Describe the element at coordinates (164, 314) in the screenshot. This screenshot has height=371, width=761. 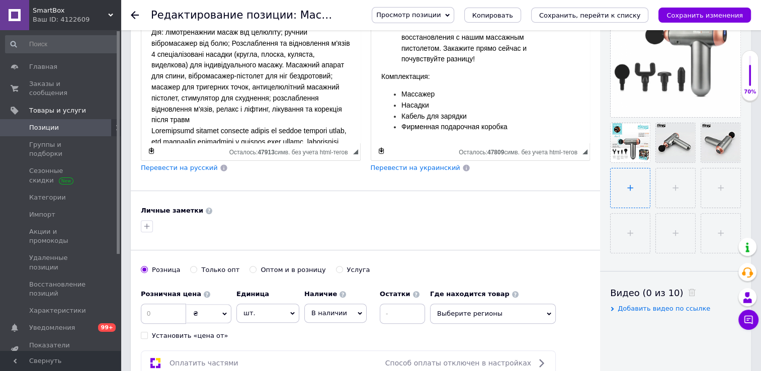
I see `input: 0` at that location.